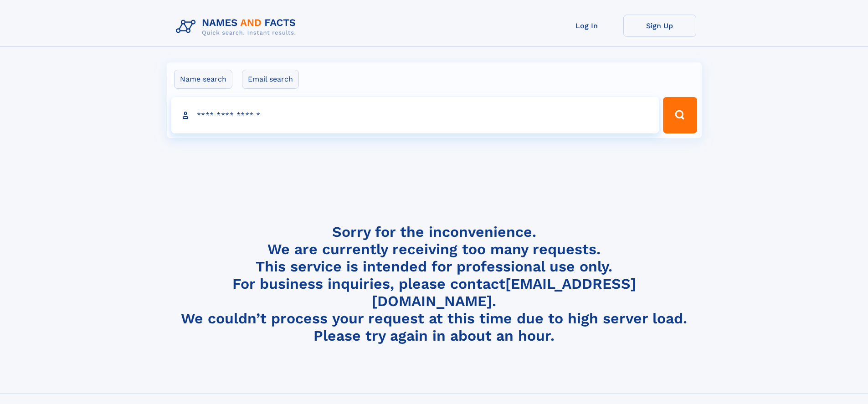 This screenshot has height=404, width=868. Describe the element at coordinates (587, 25) in the screenshot. I see `a: Log In` at that location.